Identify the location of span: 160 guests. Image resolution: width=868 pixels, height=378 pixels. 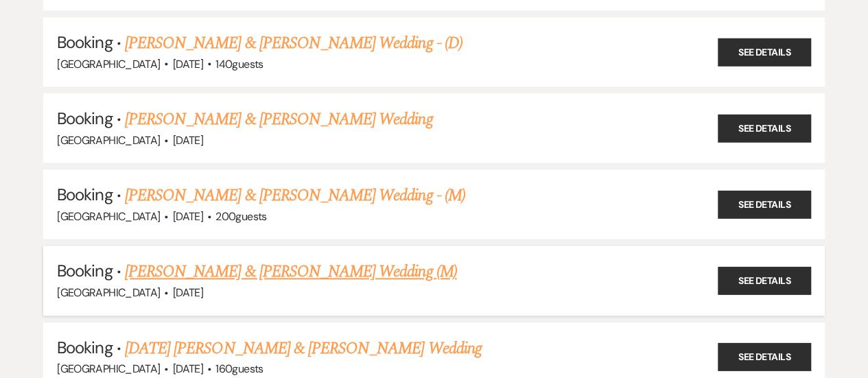
(239, 369).